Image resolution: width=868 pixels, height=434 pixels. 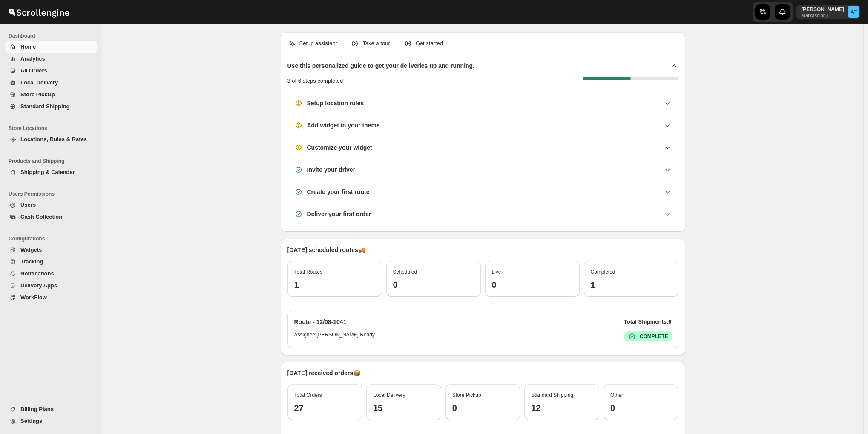 What do you see at coordinates (854, 12) in the screenshot?
I see `text: AT` at bounding box center [854, 12].